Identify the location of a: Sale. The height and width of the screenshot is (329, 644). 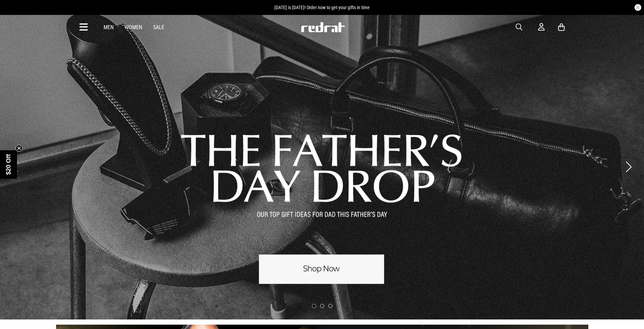
(159, 27).